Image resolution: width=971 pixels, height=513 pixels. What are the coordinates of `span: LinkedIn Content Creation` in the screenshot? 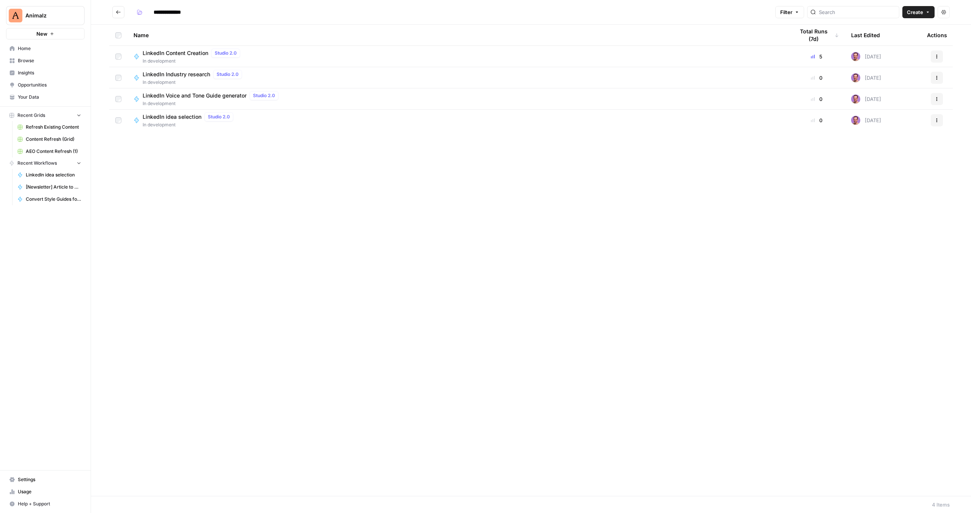 It's located at (175, 53).